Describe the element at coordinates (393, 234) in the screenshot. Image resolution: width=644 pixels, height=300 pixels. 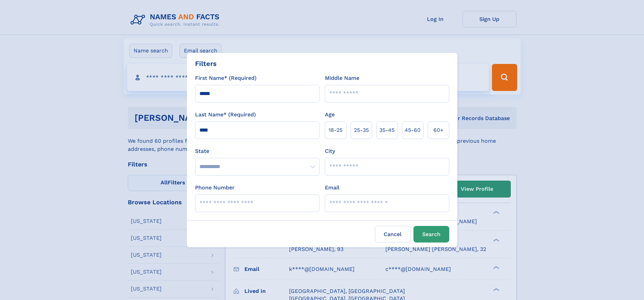
I see `label: Cancel` at that location.